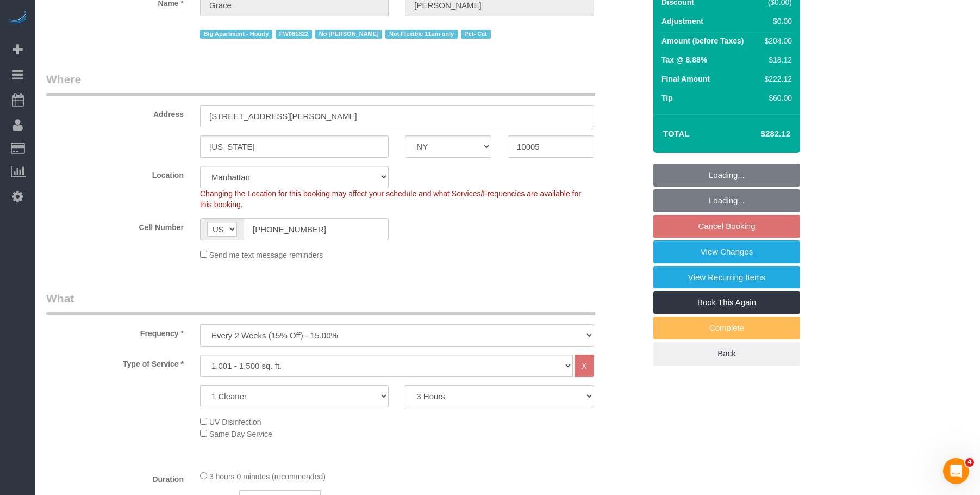 This screenshot has width=980, height=495. What do you see at coordinates (727, 251) in the screenshot?
I see `a: View Changes` at bounding box center [727, 251].